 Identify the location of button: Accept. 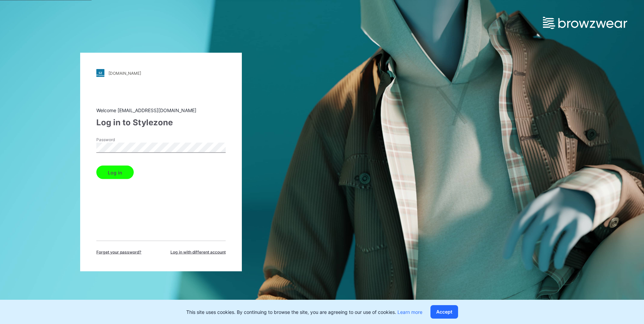
(444, 312).